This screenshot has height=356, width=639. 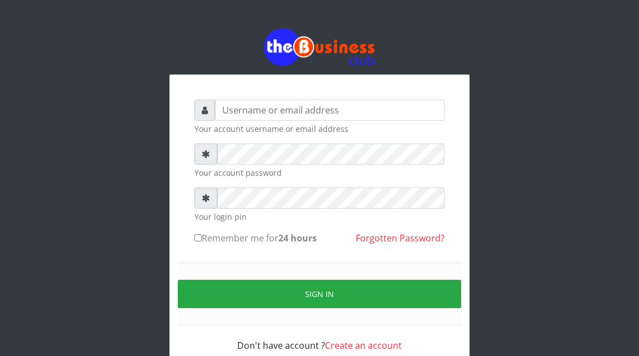 I want to click on b: 24 hours, so click(x=297, y=238).